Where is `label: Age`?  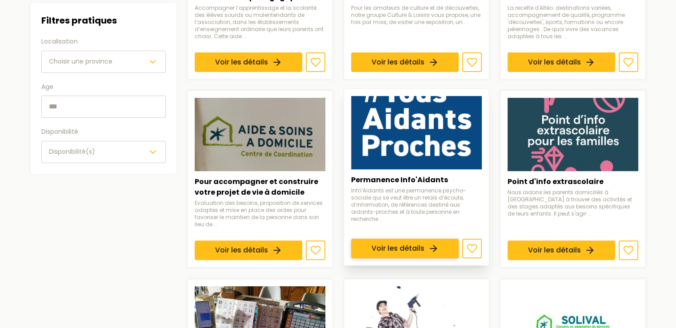 label: Age is located at coordinates (104, 87).